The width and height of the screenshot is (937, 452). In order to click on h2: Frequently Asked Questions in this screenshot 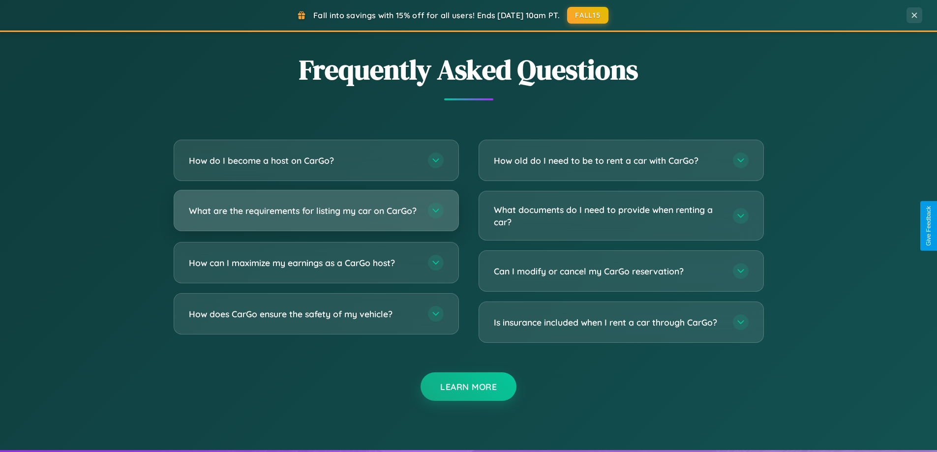, I will do `click(469, 69)`.